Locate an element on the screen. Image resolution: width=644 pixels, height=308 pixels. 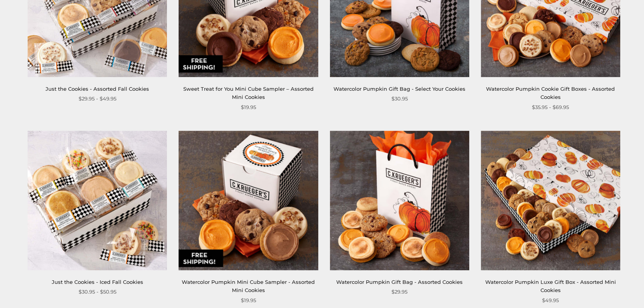
img: Watercolor Pumpkin Gift Bag - Assorted Cookies is located at coordinates (400, 201).